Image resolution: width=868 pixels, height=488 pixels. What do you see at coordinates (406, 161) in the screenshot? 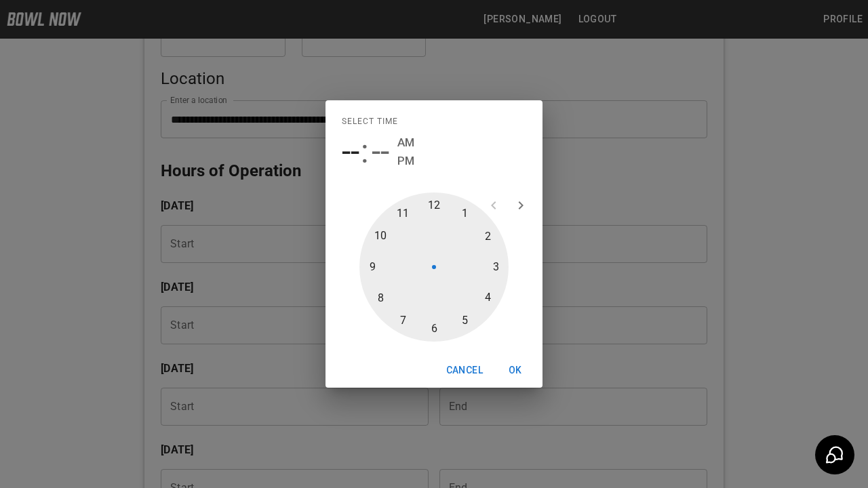
I see `button: PM` at bounding box center [406, 161].